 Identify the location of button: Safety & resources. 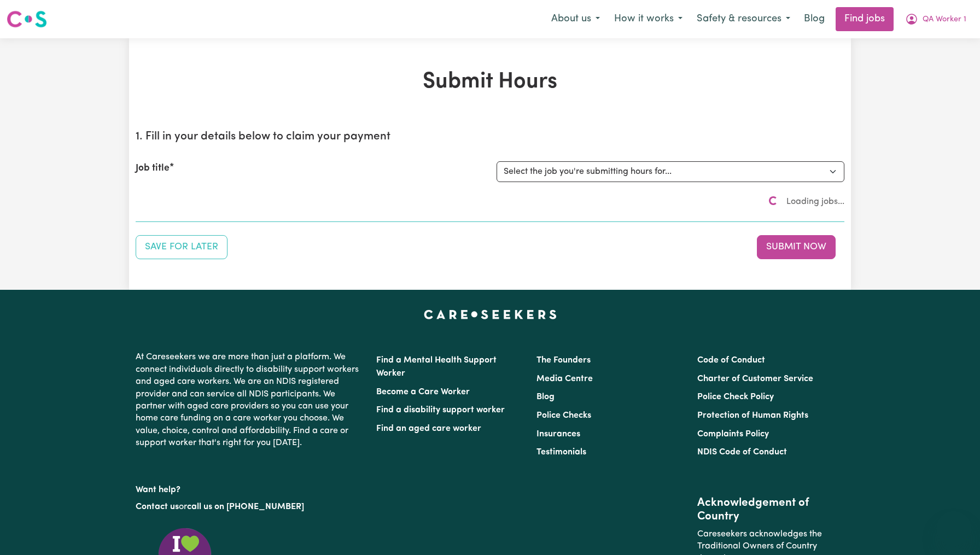
(743, 19).